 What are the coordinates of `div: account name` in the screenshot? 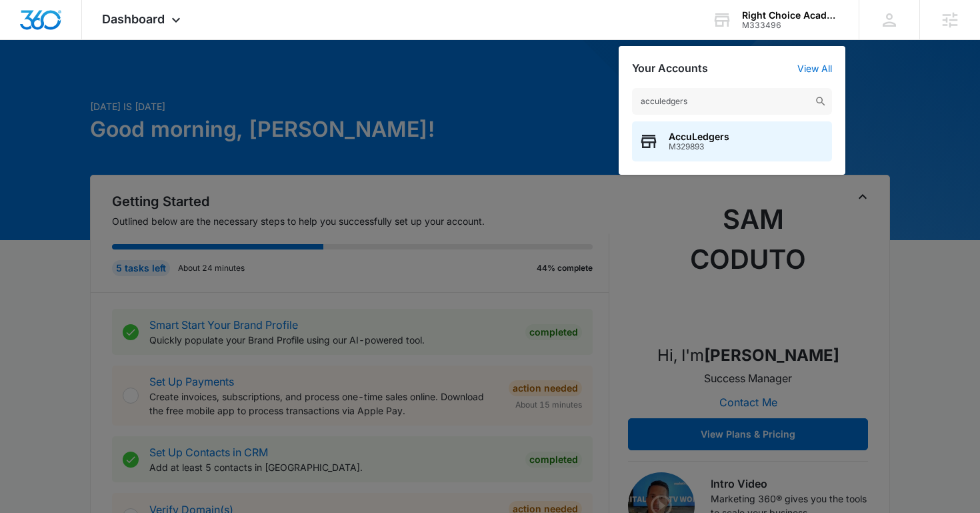 It's located at (790, 15).